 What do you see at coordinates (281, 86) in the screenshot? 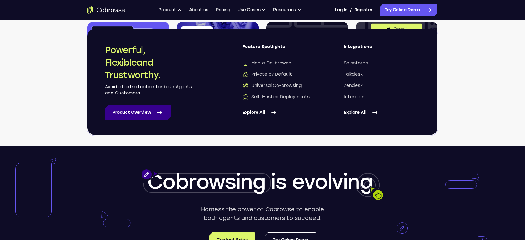
I see `a: Universal Co-browsingUniversal Co-browsing` at bounding box center [281, 86].